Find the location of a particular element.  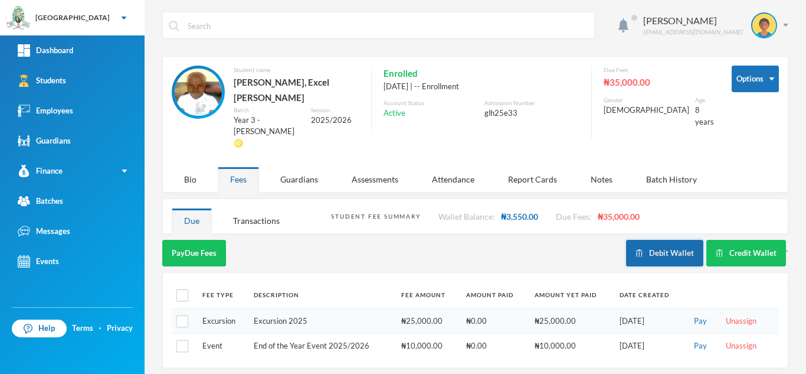

div: 2025/2026 is located at coordinates (335, 120).